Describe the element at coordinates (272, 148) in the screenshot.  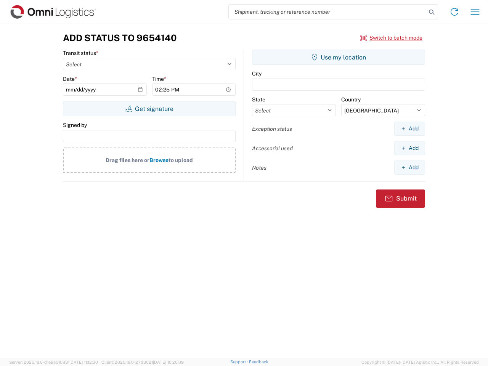
I see `label: Accessorial used` at that location.